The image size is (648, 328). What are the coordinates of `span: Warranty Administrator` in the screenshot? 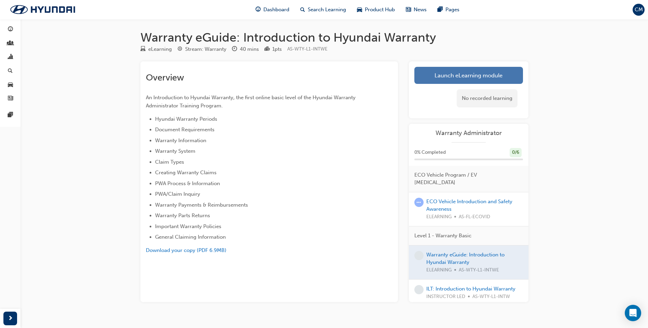 It's located at (468, 133).